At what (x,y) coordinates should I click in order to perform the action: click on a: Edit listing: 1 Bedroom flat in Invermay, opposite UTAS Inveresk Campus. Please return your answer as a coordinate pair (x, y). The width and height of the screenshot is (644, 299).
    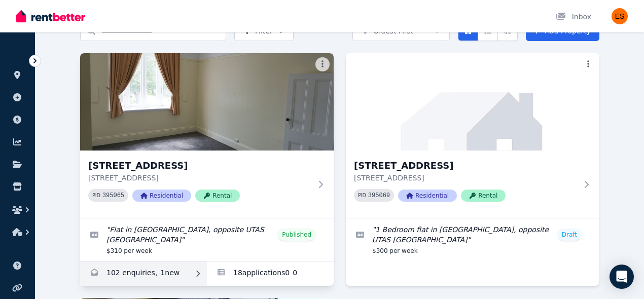
    Looking at the image, I should click on (472, 240).